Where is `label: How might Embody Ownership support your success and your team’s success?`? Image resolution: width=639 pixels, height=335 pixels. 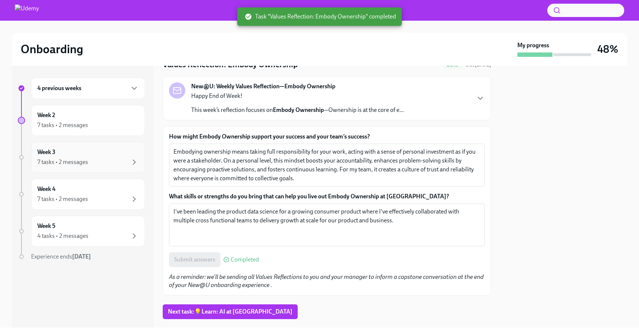 label: How might Embody Ownership support your success and your team’s success? is located at coordinates (327, 137).